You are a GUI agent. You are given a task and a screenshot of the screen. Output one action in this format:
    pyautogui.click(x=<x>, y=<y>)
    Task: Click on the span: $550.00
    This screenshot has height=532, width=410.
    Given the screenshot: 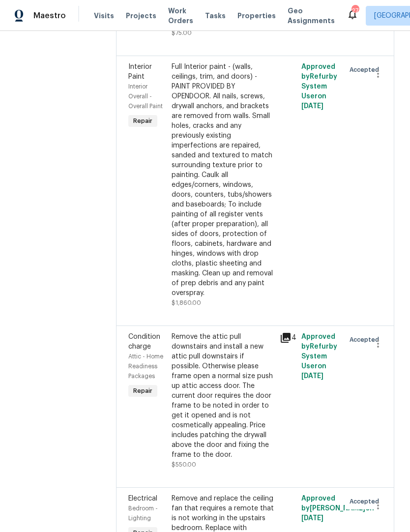 What is the action you would take?
    pyautogui.click(x=184, y=465)
    